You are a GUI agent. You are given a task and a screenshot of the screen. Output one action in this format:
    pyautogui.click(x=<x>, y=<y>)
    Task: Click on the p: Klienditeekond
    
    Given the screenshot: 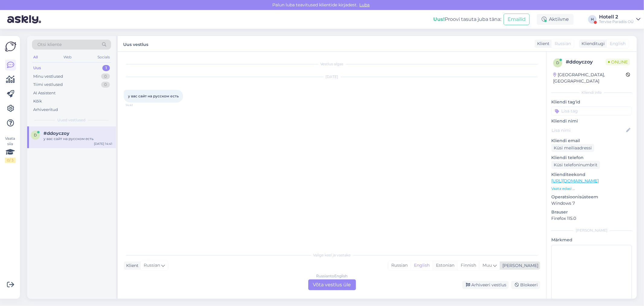 What is the action you would take?
    pyautogui.click(x=591, y=174)
    